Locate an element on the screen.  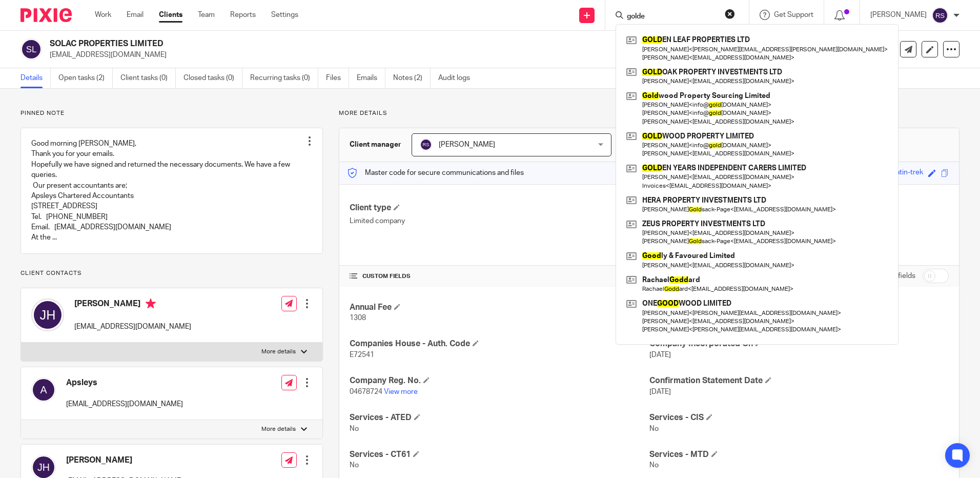
a: Clients is located at coordinates (171, 15).